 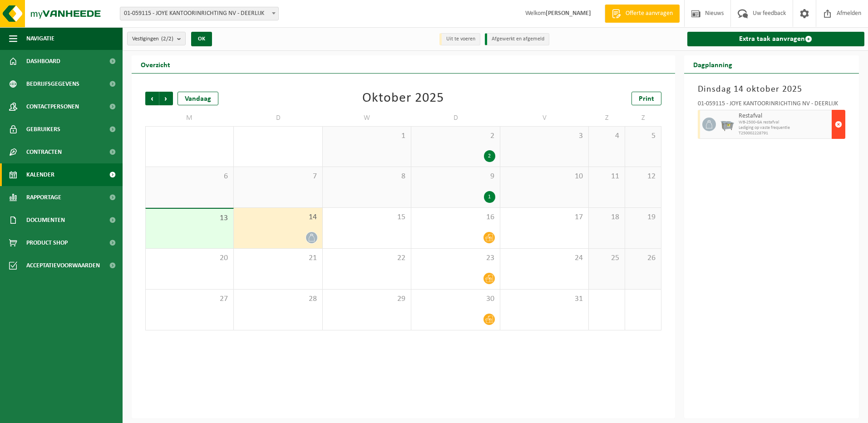 I want to click on span: Volgende, so click(x=166, y=99).